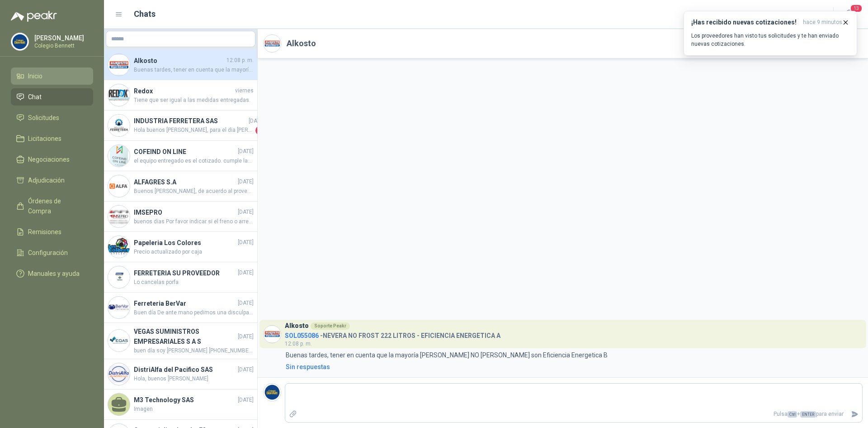  Describe the element at coordinates (393, 334) in the screenshot. I see `h4: - NEVERA NO FROST 222 LITROS - EFICIENCIA ENERGETICA A` at that location.